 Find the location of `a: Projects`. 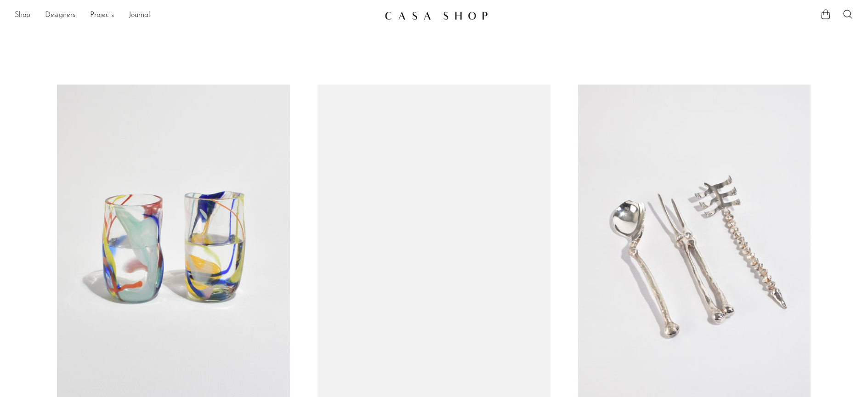

a: Projects is located at coordinates (102, 16).